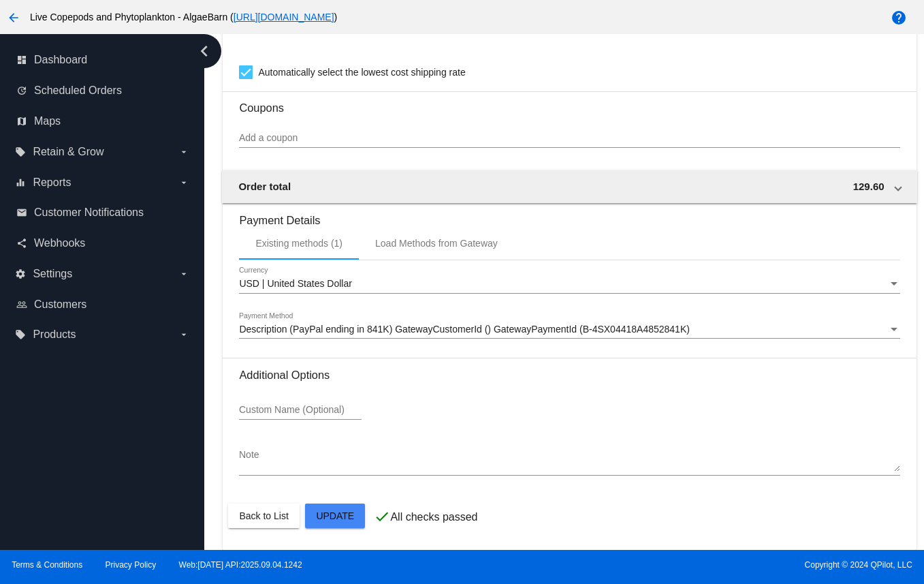 The image size is (924, 584). Describe the element at coordinates (569, 216) in the screenshot. I see `h3: Payment Details` at that location.